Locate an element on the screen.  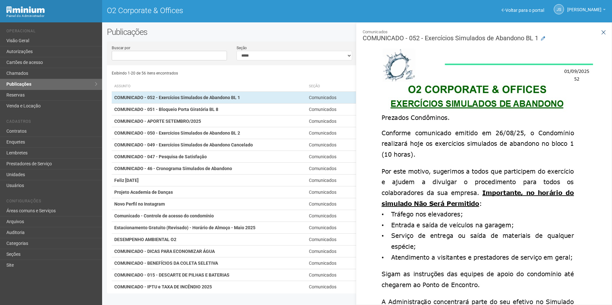
small: Comunicados is located at coordinates (484, 32).